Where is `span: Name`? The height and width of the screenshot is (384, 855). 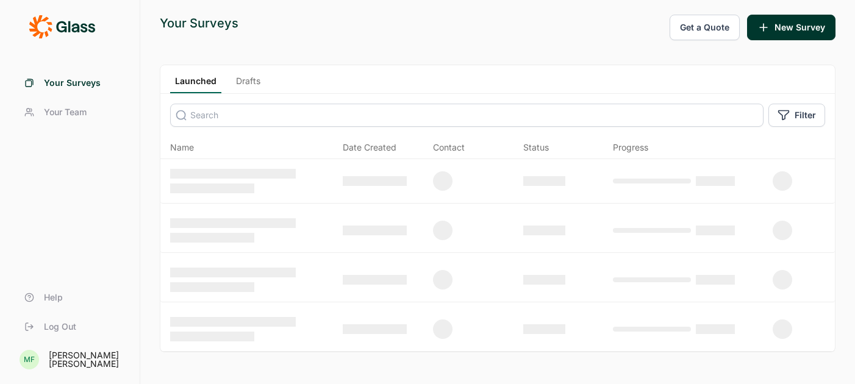
span: Name is located at coordinates (182, 148).